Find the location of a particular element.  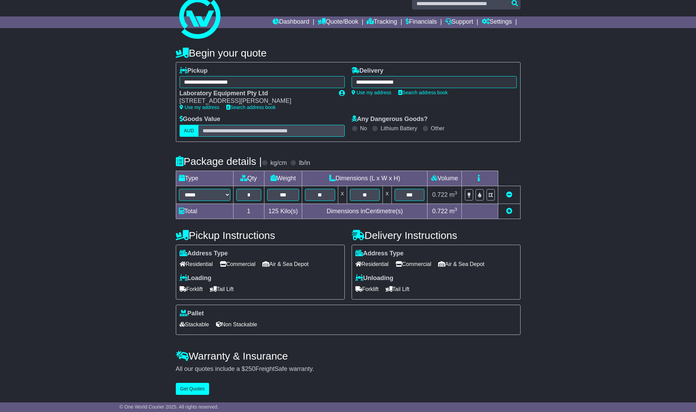

label: Other is located at coordinates (438, 128).